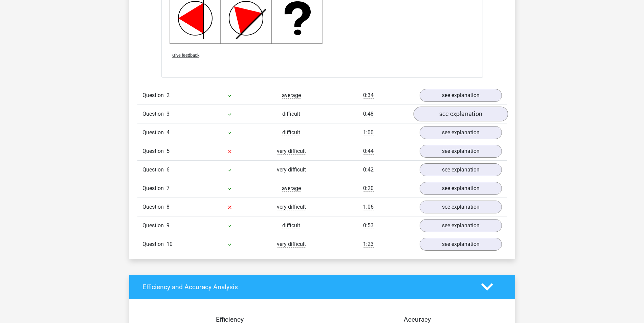 This screenshot has height=323, width=644. I want to click on span: 1:23, so click(368, 245).